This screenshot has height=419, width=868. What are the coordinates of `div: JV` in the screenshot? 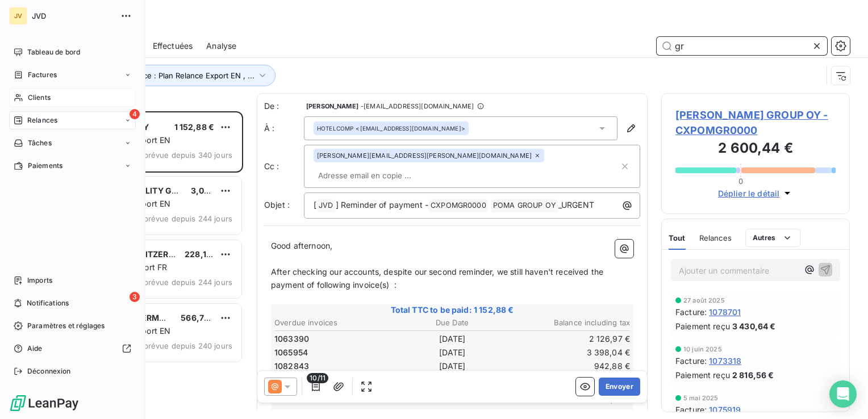 It's located at (18, 16).